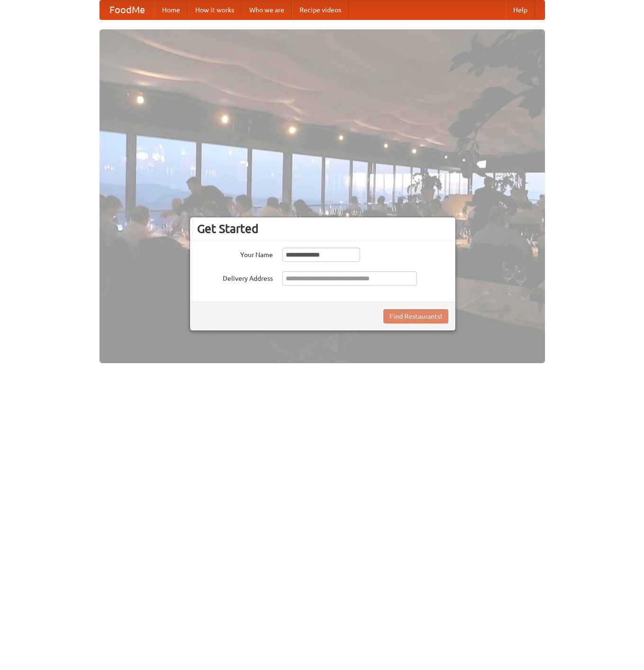 The image size is (644, 670). Describe the element at coordinates (235, 253) in the screenshot. I see `label: Your Name` at that location.